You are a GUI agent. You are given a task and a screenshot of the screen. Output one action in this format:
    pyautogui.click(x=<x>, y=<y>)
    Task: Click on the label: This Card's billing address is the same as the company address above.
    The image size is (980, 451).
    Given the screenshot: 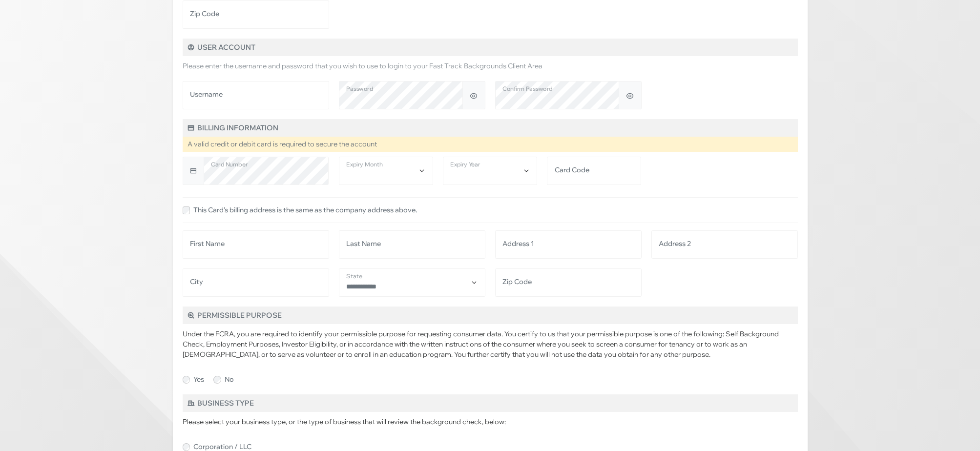 What is the action you would take?
    pyautogui.click(x=305, y=210)
    